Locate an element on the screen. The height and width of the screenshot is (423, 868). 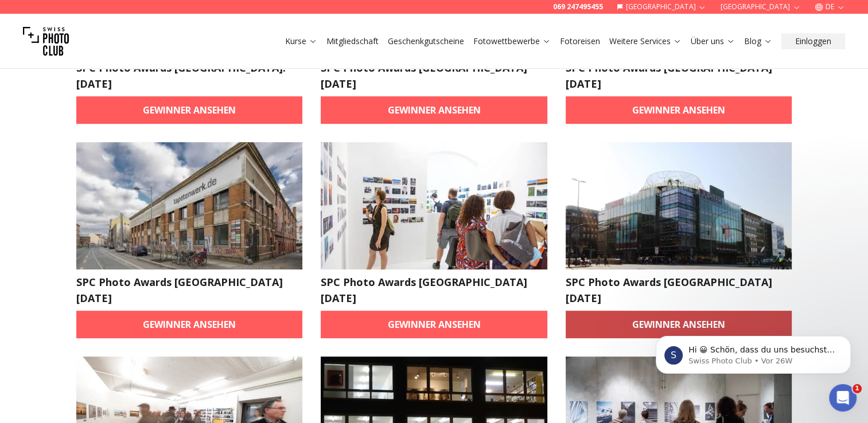
button: Blog is located at coordinates (757, 41).